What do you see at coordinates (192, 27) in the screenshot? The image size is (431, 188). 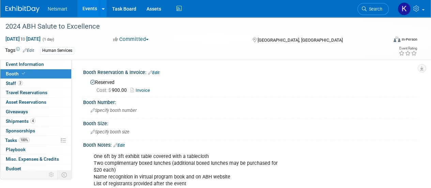 I see `div: 2024 ABH Salute to Excellence` at bounding box center [192, 27].